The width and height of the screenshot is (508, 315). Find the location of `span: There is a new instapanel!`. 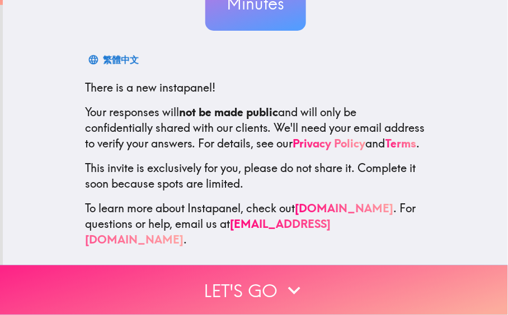

span: There is a new instapanel! is located at coordinates (150, 87).